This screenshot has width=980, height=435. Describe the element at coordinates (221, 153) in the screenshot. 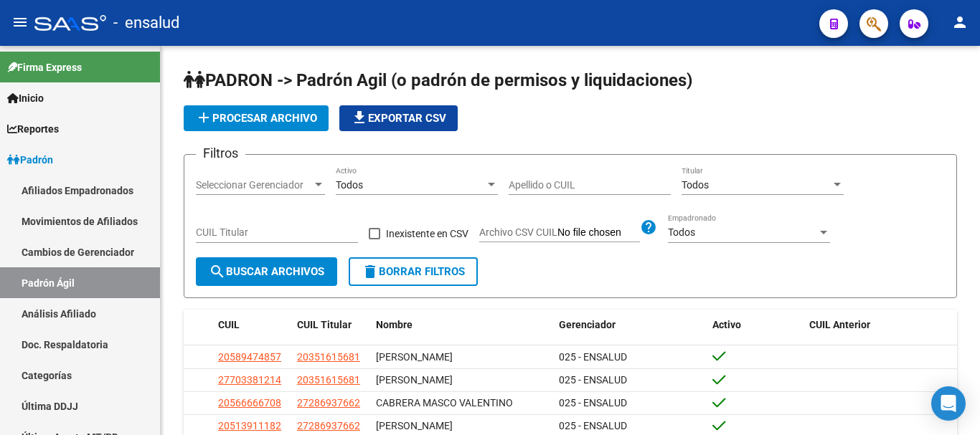

I see `h3: Filtros` at that location.